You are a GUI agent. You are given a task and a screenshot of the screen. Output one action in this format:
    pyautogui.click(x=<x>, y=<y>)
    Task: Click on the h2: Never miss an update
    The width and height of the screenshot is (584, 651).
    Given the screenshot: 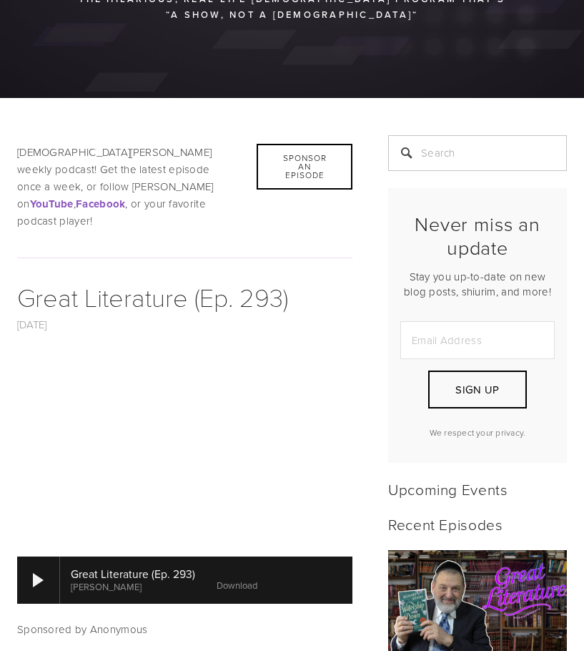 What is the action you would take?
    pyautogui.click(x=478, y=235)
    